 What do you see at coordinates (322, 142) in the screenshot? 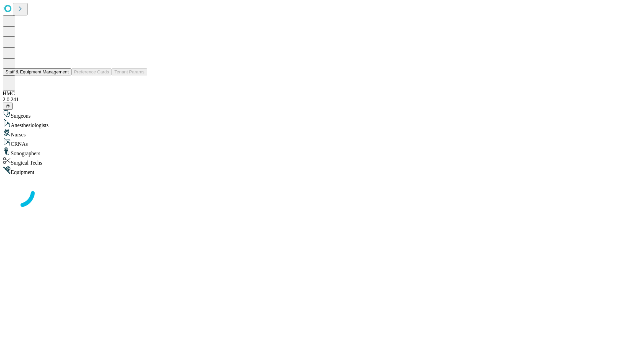
I see `div: CRNAs` at bounding box center [322, 142].